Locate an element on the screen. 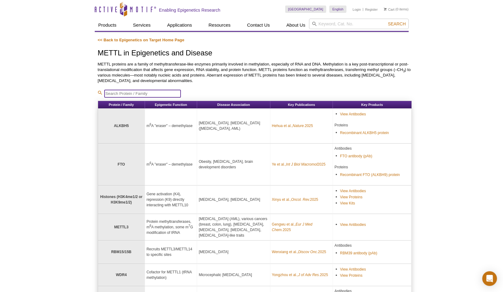 This screenshot has width=503, height=292. p: METTL proteins are a family of methyltransferase-like enzymes primarily involved in methylation, ... is located at coordinates (255, 73).